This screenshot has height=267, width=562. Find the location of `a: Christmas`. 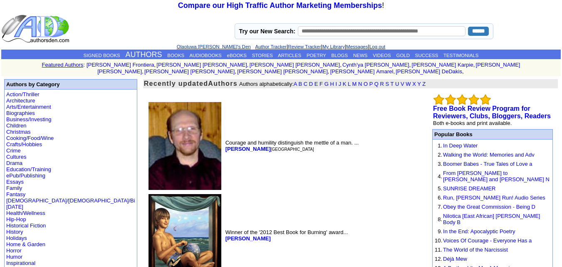

a: Christmas is located at coordinates (18, 131).